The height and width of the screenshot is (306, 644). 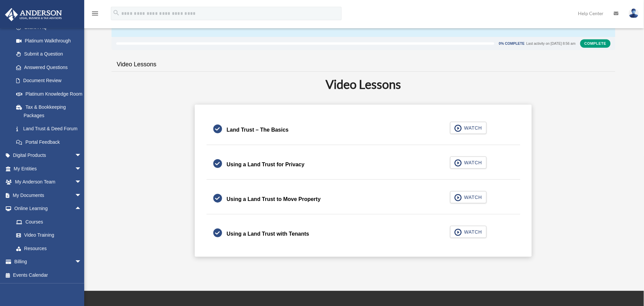 I want to click on i: menu, so click(x=95, y=13).